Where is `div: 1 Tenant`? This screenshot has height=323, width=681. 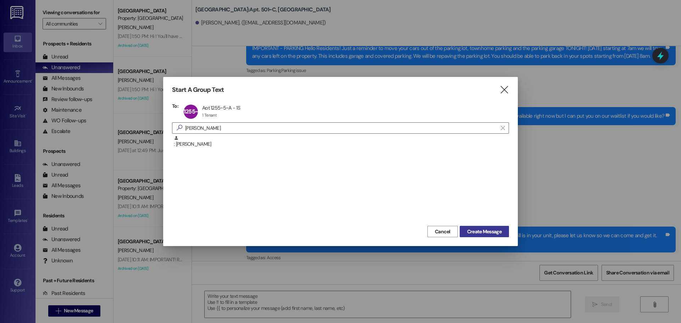
div: 1 Tenant is located at coordinates (209, 115).